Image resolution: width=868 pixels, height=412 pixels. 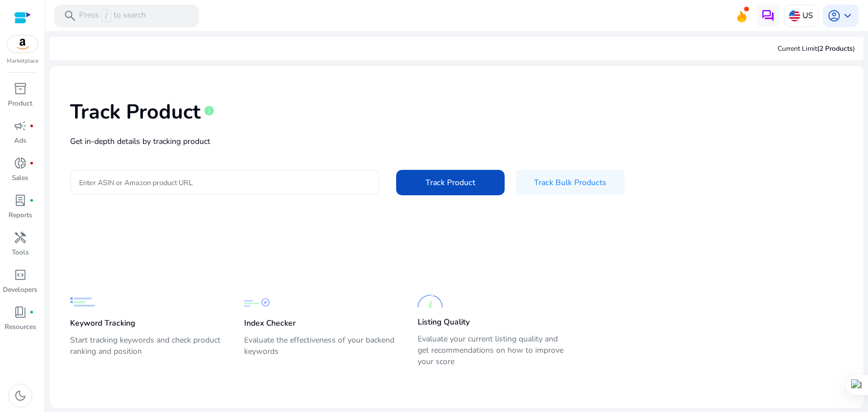 I want to click on span: search, so click(x=70, y=16).